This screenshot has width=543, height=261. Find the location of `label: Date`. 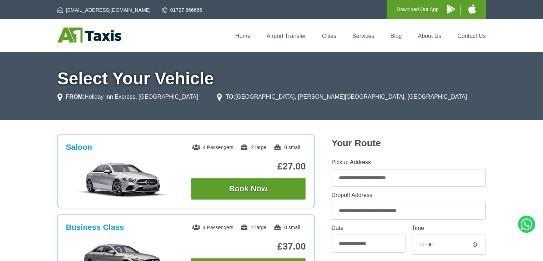

label: Date is located at coordinates (368, 228).